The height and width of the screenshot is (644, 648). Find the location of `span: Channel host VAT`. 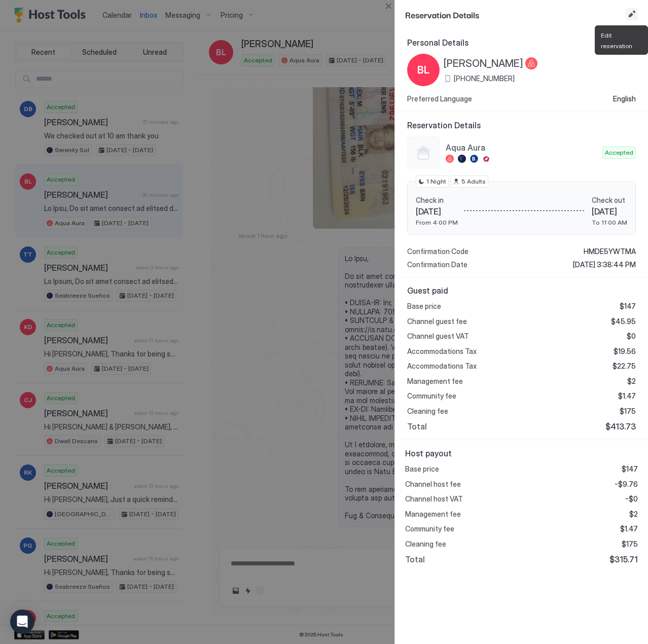

span: Channel host VAT is located at coordinates (434, 499).